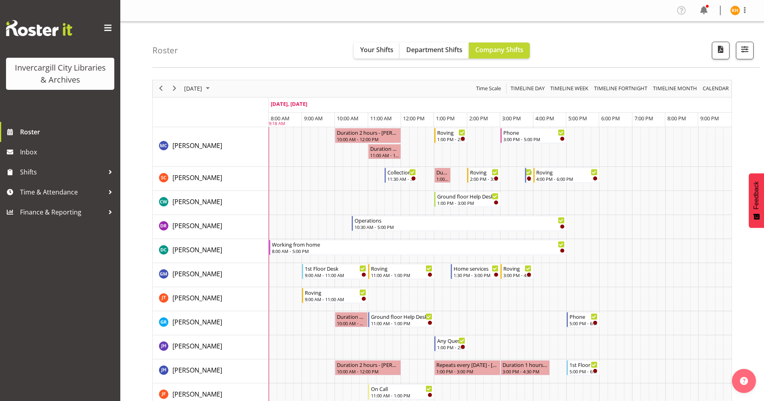 The height and width of the screenshot is (401, 764). Describe the element at coordinates (414, 118) in the screenshot. I see `span: 12:00 PM` at that location.